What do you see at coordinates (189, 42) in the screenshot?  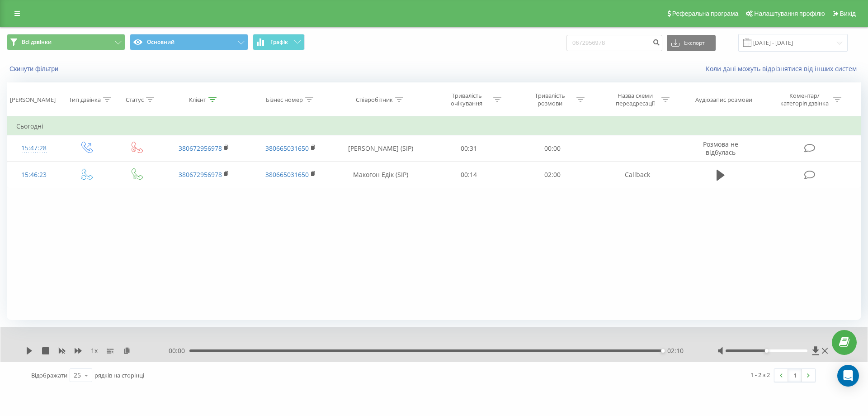 I see `button: Основний` at bounding box center [189, 42].